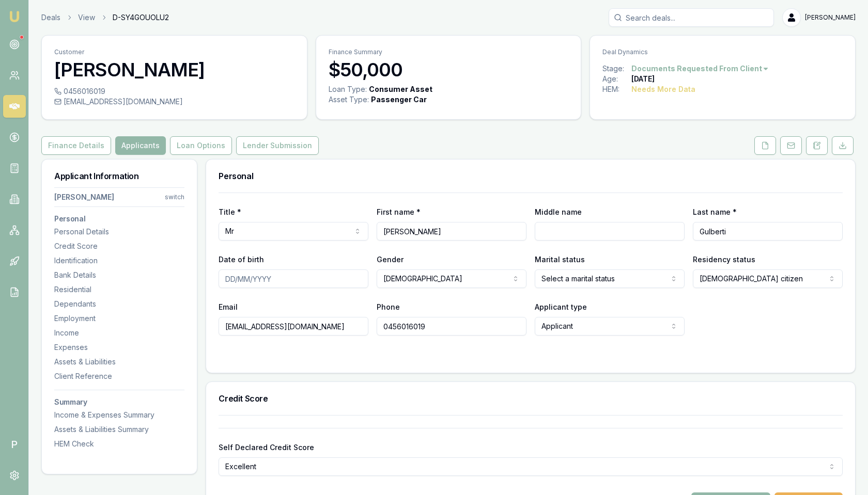 This screenshot has height=495, width=868. What do you see at coordinates (559, 211) in the screenshot?
I see `label: Middle name` at bounding box center [559, 211].